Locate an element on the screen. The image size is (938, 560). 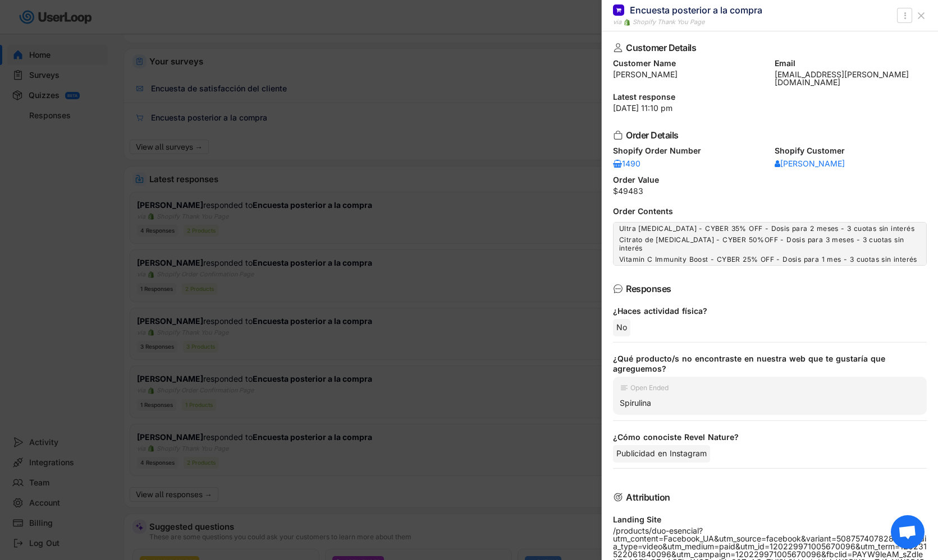
div: No is located at coordinates (621, 328).